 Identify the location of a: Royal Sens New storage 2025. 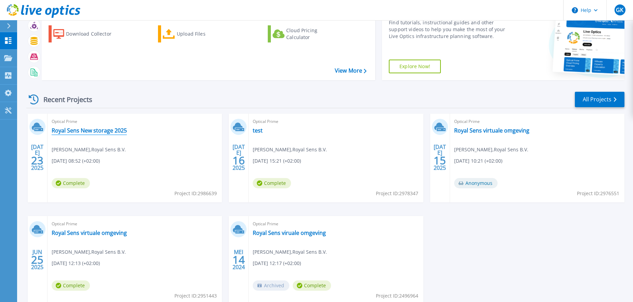
(89, 130).